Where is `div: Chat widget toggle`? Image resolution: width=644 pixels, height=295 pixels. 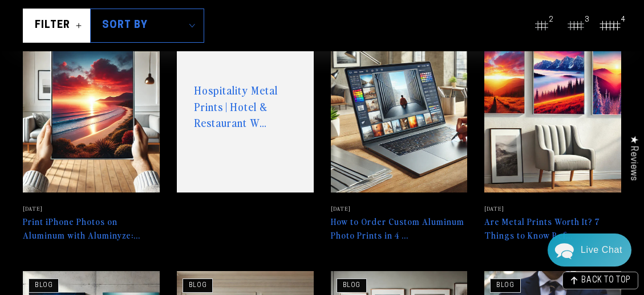
div: Chat widget toggle is located at coordinates (590, 250).